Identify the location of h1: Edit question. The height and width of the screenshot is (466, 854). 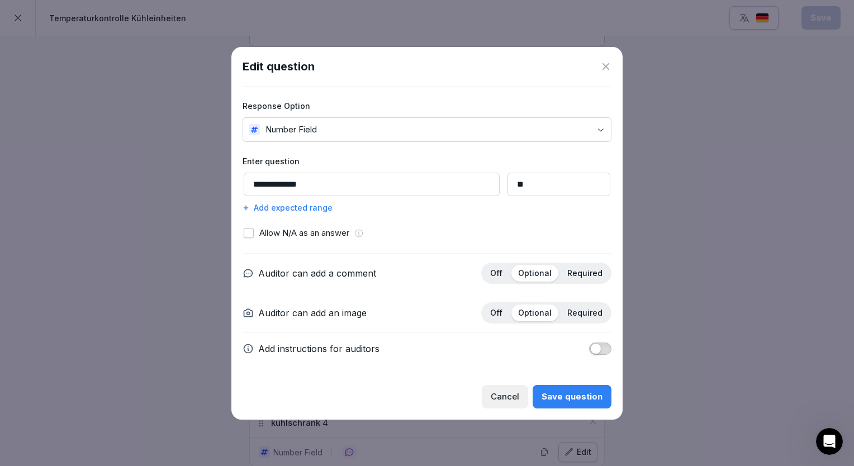
(278, 67).